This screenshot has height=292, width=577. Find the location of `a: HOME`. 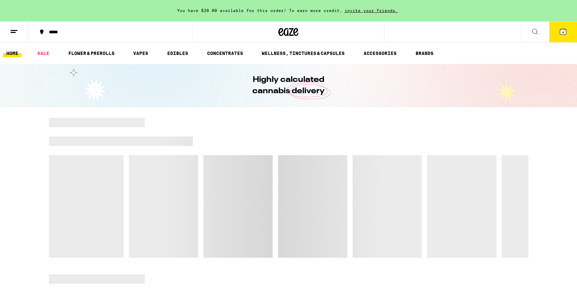

a: HOME is located at coordinates (12, 53).